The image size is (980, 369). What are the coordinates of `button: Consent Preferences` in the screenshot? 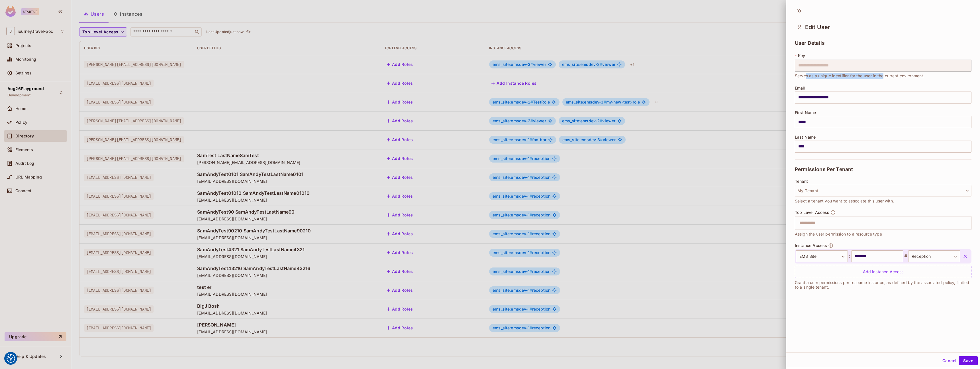 It's located at (11, 358).